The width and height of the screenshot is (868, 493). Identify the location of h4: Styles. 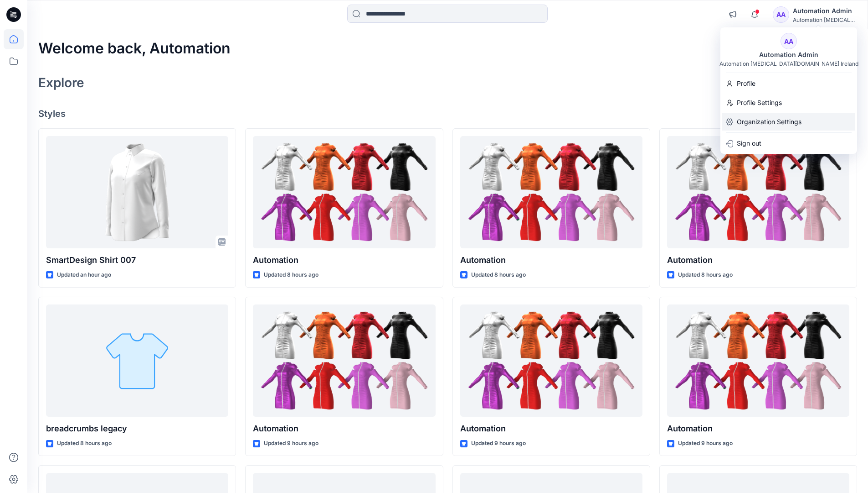
(448, 114).